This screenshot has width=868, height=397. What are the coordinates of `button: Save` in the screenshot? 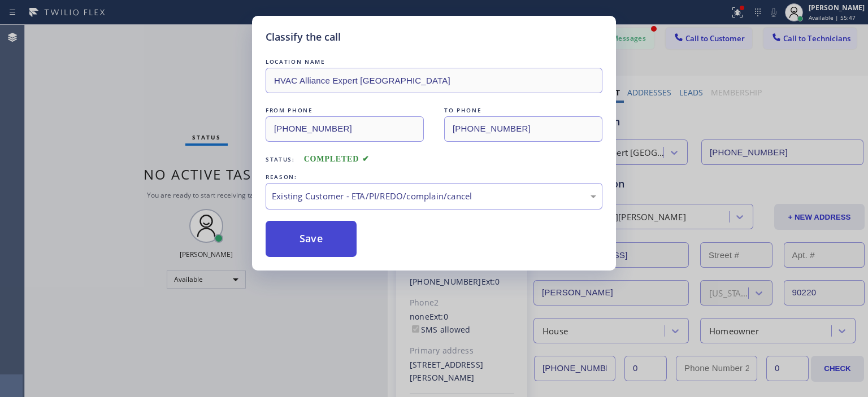 It's located at (311, 239).